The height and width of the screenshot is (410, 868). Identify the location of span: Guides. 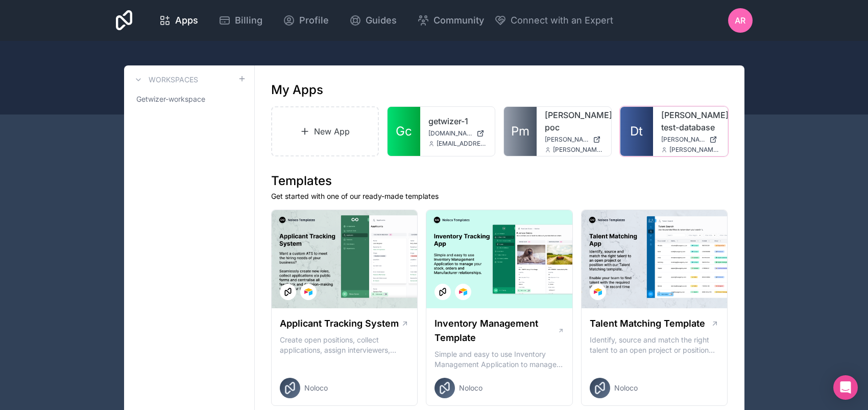
(381, 21).